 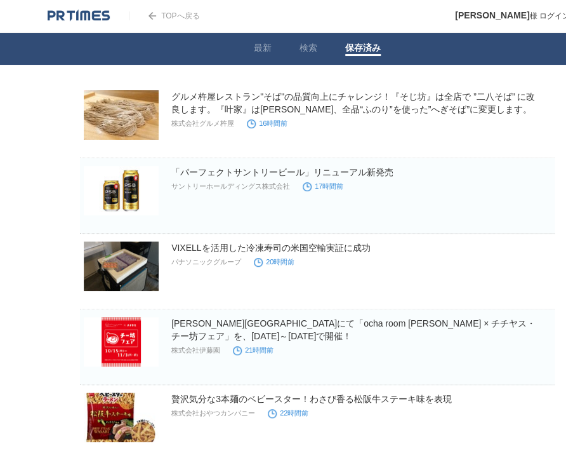 I want to click on p: サントリーホールディングス株式会社, so click(x=231, y=186).